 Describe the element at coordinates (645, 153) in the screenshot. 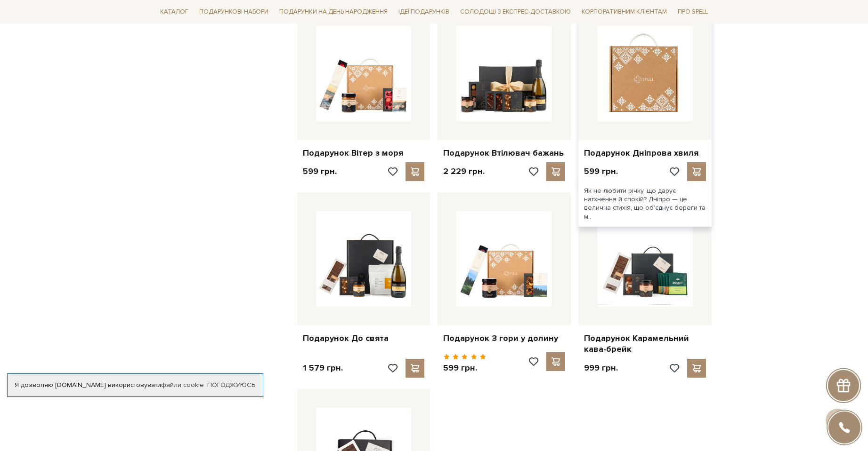

I see `a: Подарунок Дніпрова хвиля` at that location.